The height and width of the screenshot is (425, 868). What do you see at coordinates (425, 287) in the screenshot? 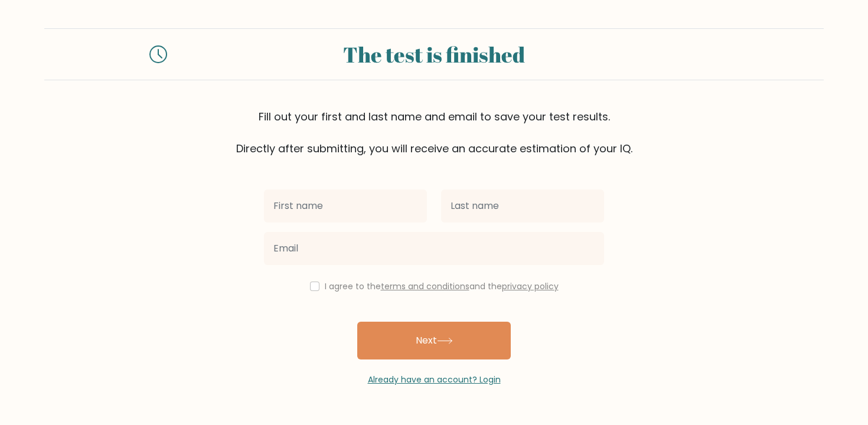
I see `a: terms and conditions` at bounding box center [425, 287].